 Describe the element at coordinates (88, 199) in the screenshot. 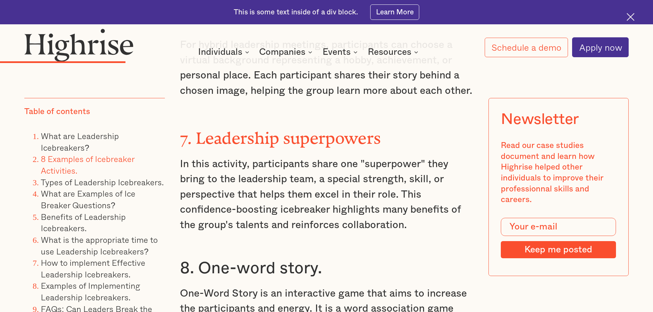

I see `a: What are Examples of Ice Breaker Questions?` at that location.